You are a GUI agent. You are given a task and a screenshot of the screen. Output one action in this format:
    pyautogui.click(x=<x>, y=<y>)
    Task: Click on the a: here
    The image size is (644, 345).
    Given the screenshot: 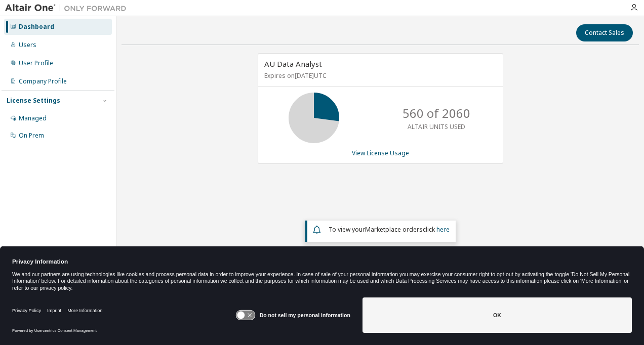 What is the action you would take?
    pyautogui.click(x=444, y=229)
    